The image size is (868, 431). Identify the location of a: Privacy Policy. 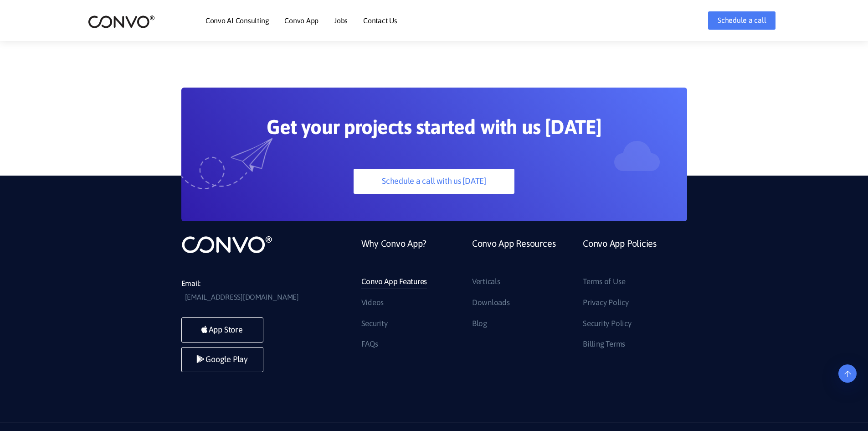
(605, 303).